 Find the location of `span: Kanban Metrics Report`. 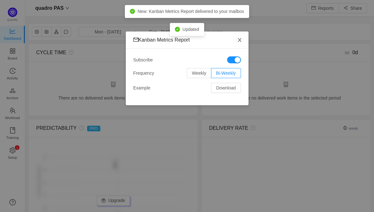

span: Kanban Metrics Report is located at coordinates (162, 40).